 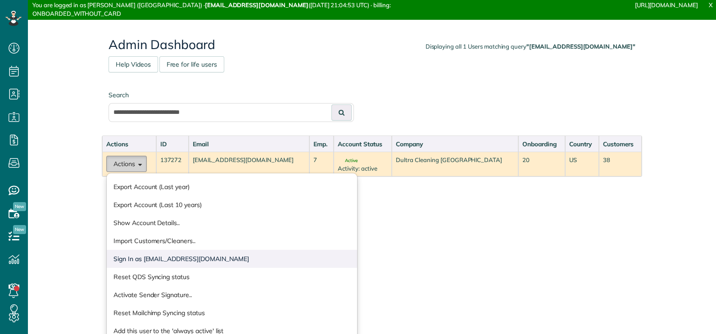 What do you see at coordinates (372, 45) in the screenshot?
I see `h2: Admin Dashboard` at bounding box center [372, 45].